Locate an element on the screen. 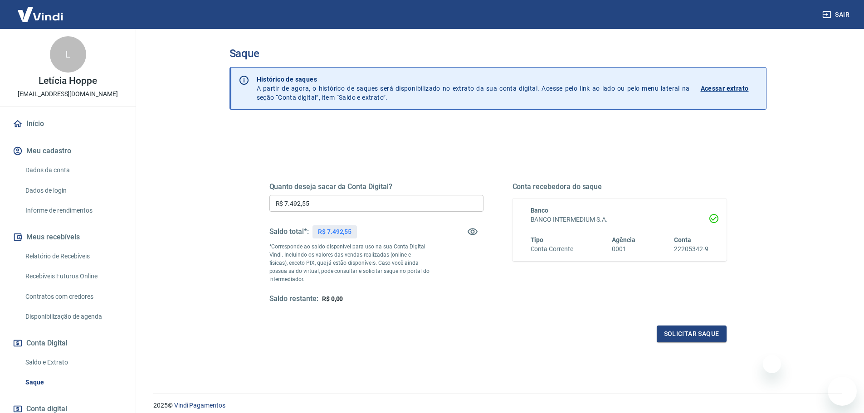  span: Agência is located at coordinates (623, 240).